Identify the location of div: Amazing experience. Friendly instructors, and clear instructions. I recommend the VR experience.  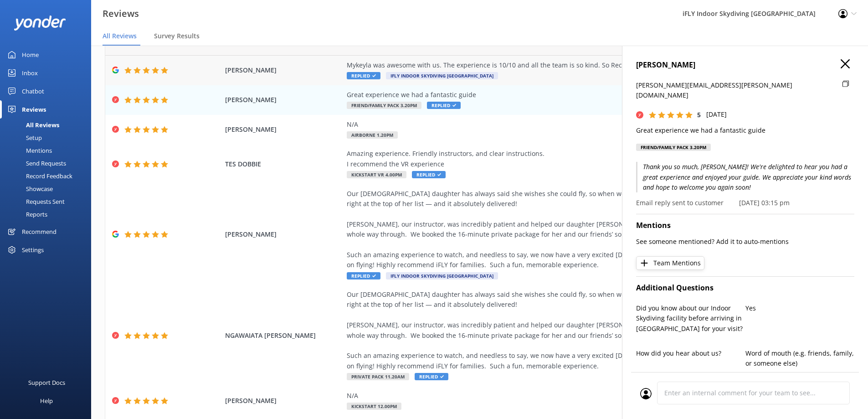
(555, 159).